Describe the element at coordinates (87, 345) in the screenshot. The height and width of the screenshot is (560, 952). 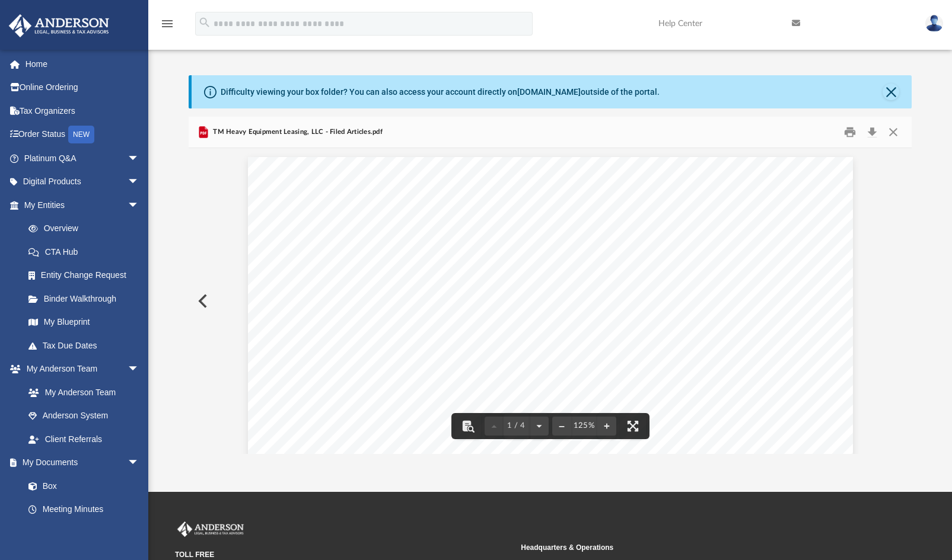
I see `a: Tax Due Dates` at that location.